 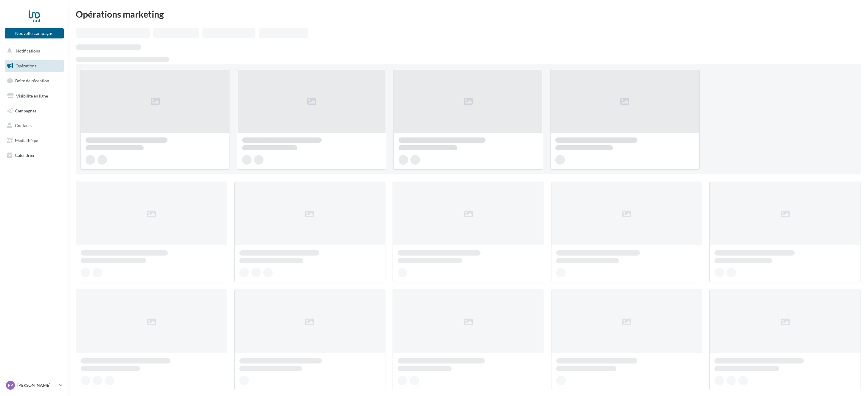 I want to click on a: Médiathèque, so click(x=34, y=140).